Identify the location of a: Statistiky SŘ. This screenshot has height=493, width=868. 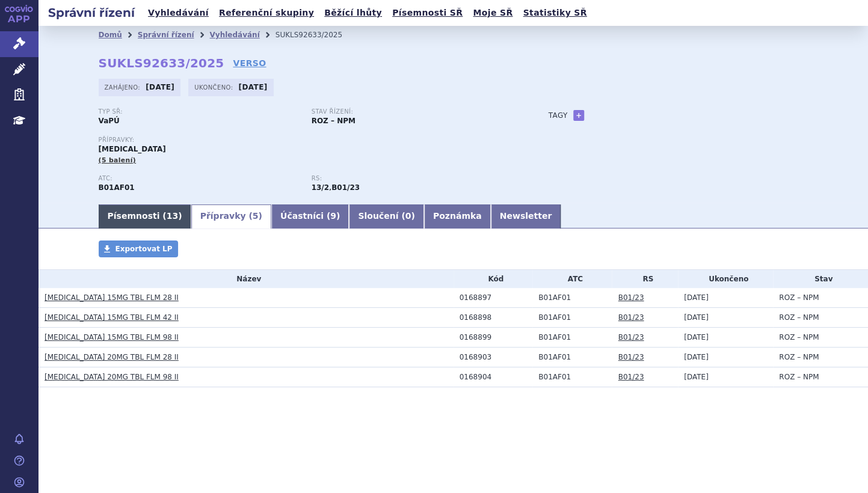
(555, 12).